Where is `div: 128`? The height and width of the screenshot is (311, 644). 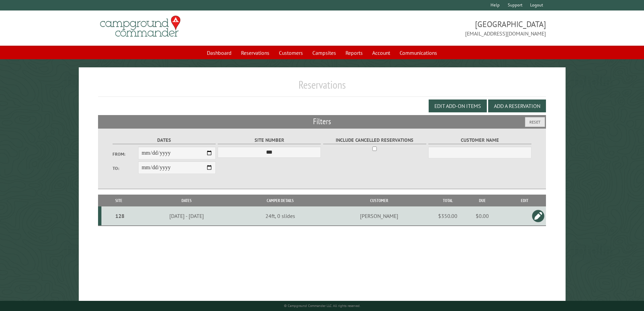
div: 128 is located at coordinates (120, 216).